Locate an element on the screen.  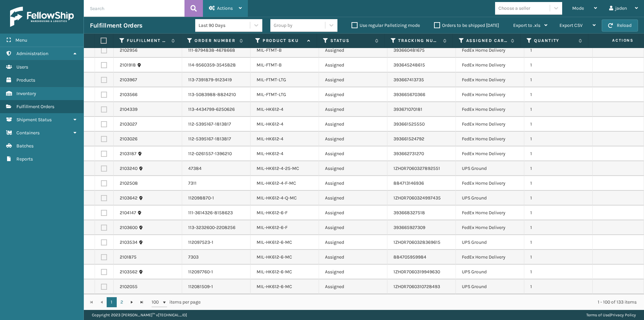
a: MIL-HK612-4-Q-MC is located at coordinates (277, 197).